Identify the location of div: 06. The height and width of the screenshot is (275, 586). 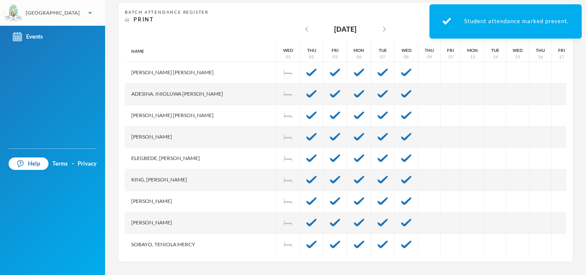
(359, 57).